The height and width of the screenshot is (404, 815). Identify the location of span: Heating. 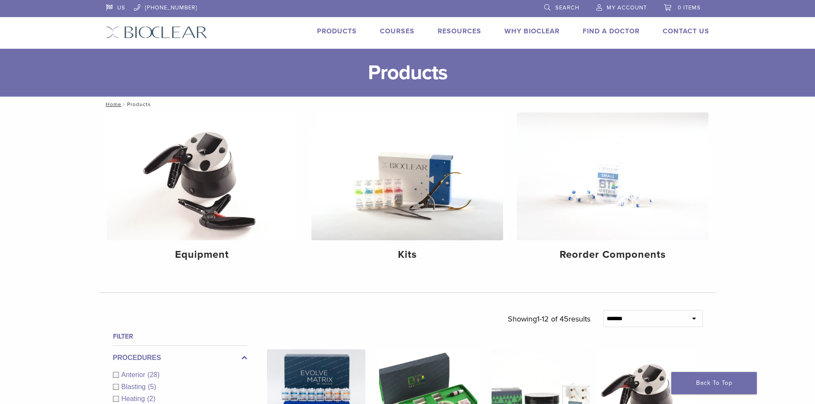
(134, 399).